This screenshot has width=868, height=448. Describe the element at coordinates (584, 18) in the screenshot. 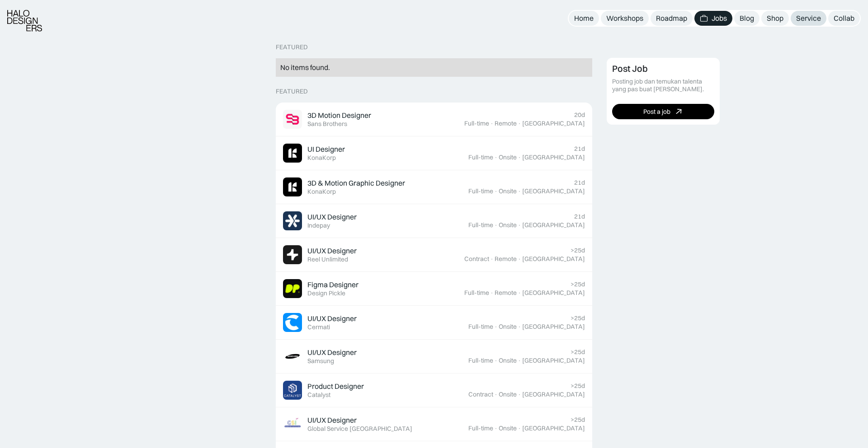

I see `div: Home` at that location.